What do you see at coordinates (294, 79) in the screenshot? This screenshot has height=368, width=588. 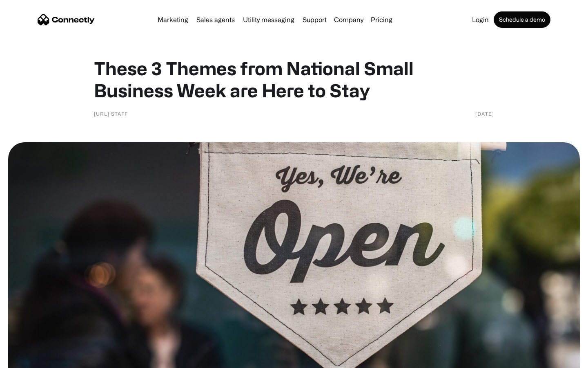 I see `h1: These 3 Themes from National Small Business Week are Here to Stay` at bounding box center [294, 79].